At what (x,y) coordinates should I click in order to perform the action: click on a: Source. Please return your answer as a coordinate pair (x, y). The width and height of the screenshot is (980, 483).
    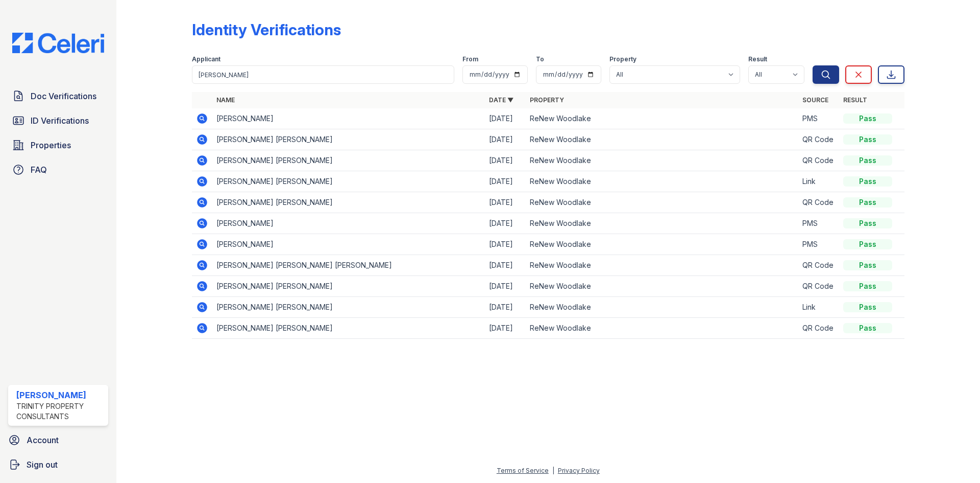
    Looking at the image, I should click on (815, 100).